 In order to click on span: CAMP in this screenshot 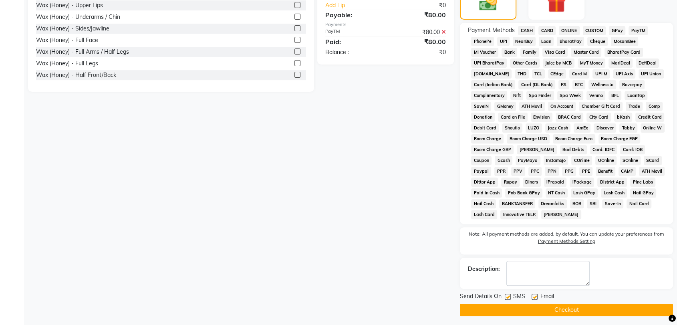, I will do `click(628, 171)`.